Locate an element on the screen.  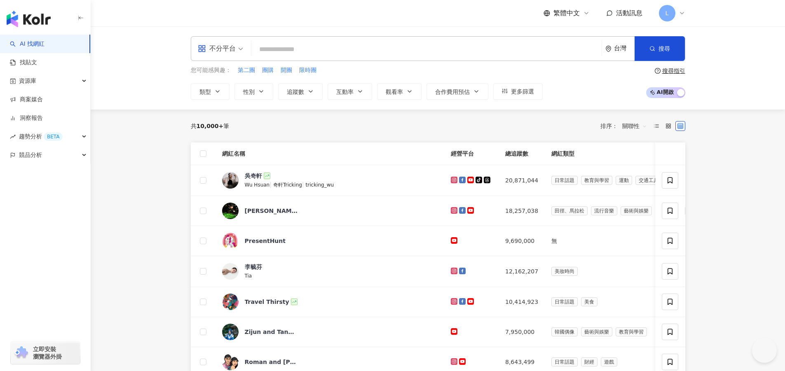
span: 遊戲 is located at coordinates (609, 362).